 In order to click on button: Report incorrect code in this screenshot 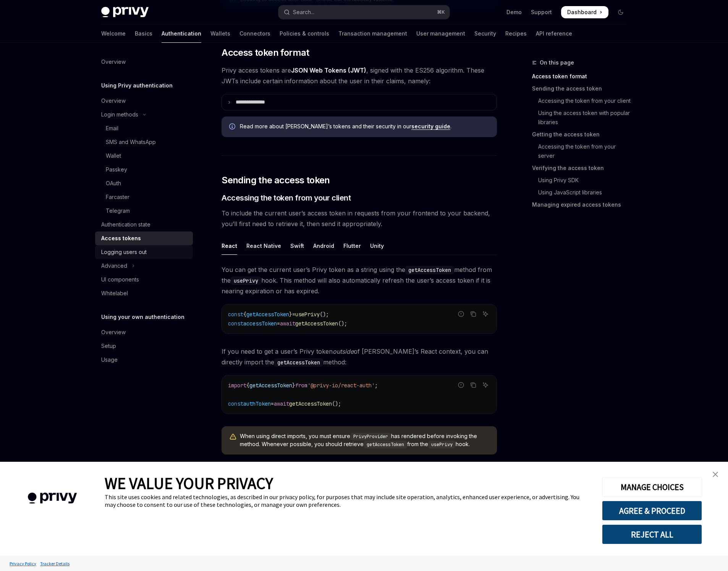, I will do `click(461, 314)`.